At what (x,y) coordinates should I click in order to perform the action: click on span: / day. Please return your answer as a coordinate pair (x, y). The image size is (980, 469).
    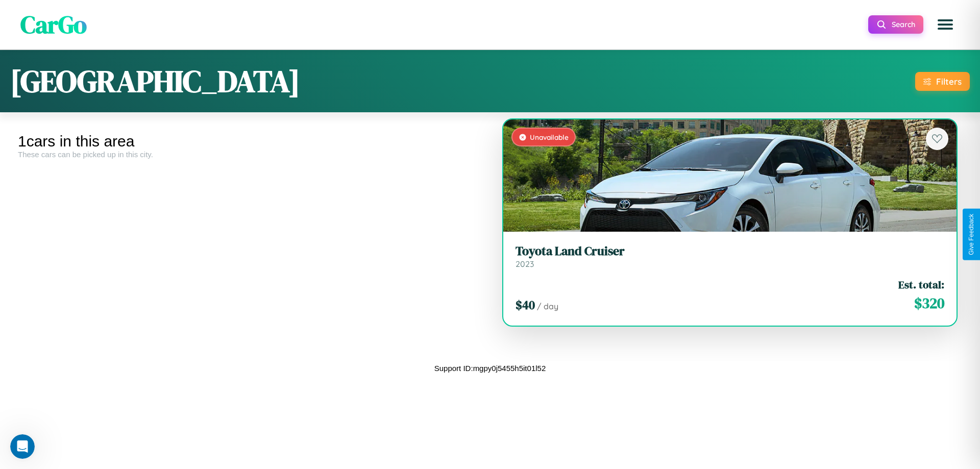
    Looking at the image, I should click on (548, 306).